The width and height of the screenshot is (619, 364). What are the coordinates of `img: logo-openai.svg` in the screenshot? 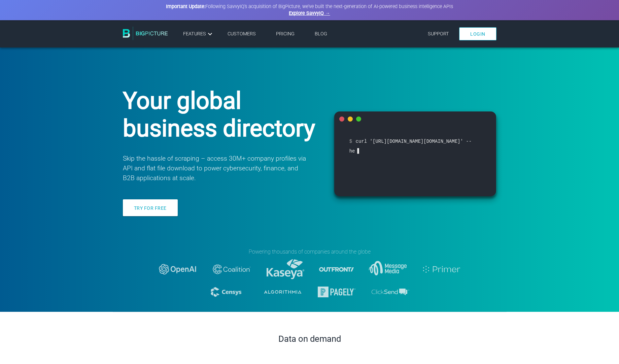 It's located at (177, 269).